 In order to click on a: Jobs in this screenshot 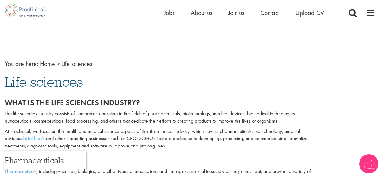, I will do `click(169, 13)`.